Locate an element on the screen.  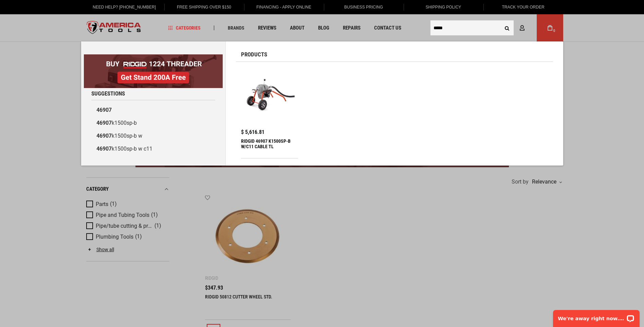
a: 46907 is located at coordinates (153, 110).